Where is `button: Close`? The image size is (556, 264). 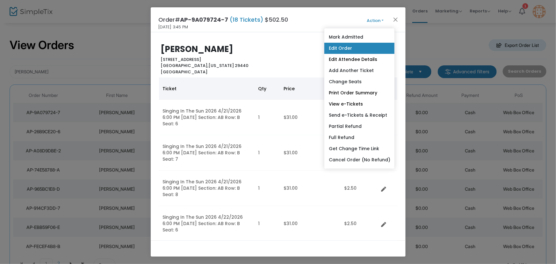
button: Close is located at coordinates (396, 19).